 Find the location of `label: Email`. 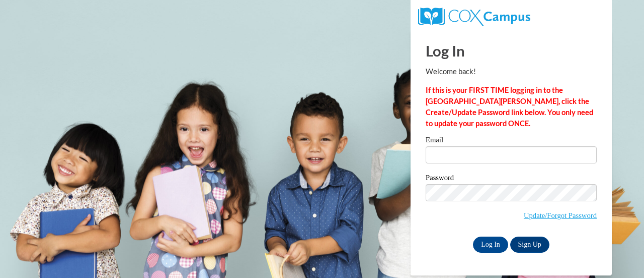

label: Email is located at coordinates (511, 141).